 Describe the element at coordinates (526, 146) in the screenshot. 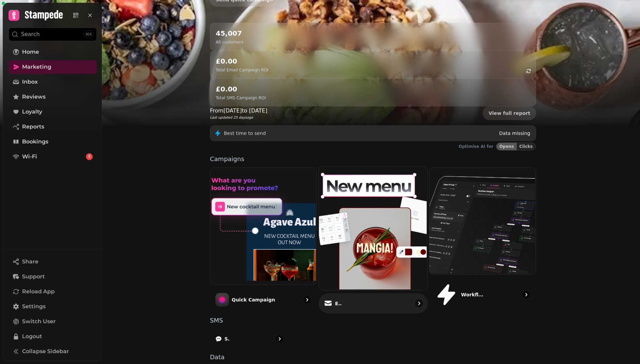

I see `span: Clicks` at that location.